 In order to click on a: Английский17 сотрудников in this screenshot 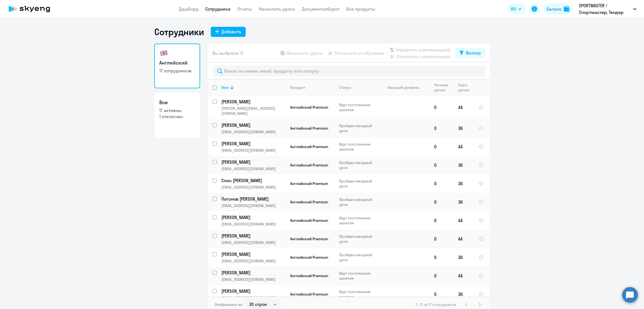, I will do `click(177, 66)`.